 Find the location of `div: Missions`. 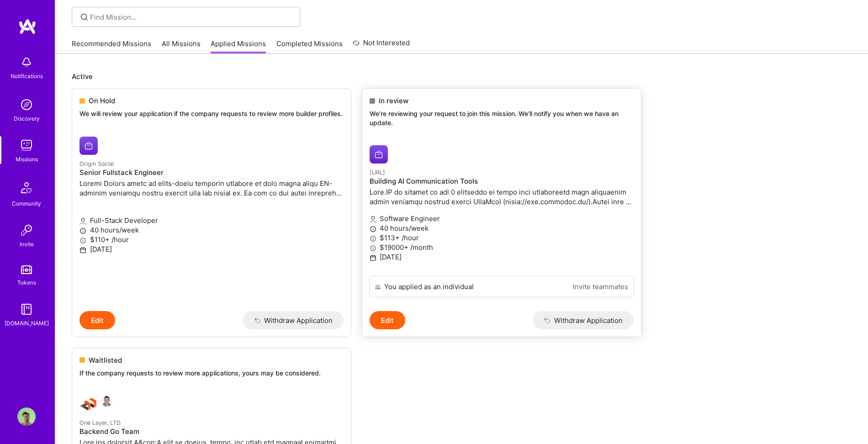

div: Missions is located at coordinates (27, 159).